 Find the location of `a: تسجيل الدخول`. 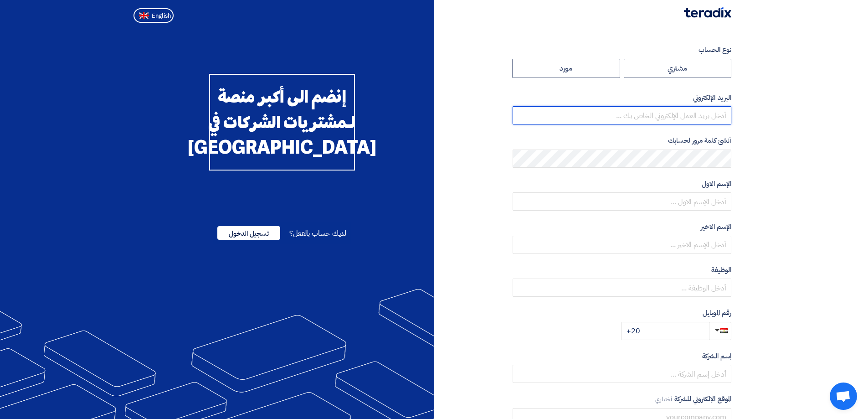

a: تسجيل الدخول is located at coordinates (249, 233).